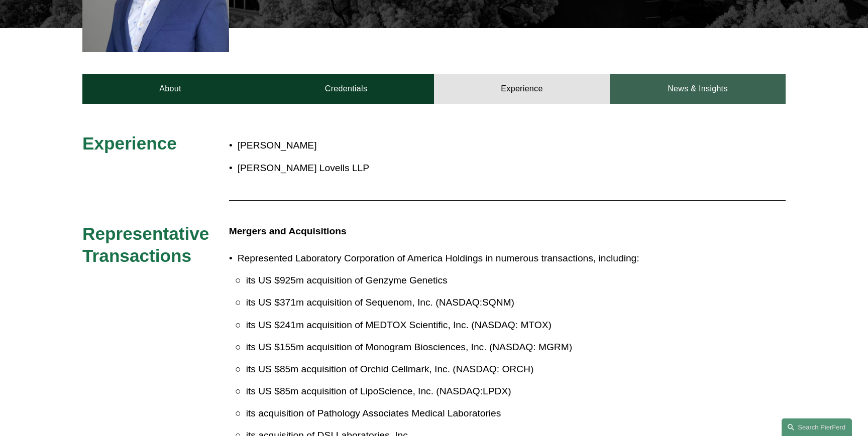  I want to click on a: News & Insights, so click(698, 89).